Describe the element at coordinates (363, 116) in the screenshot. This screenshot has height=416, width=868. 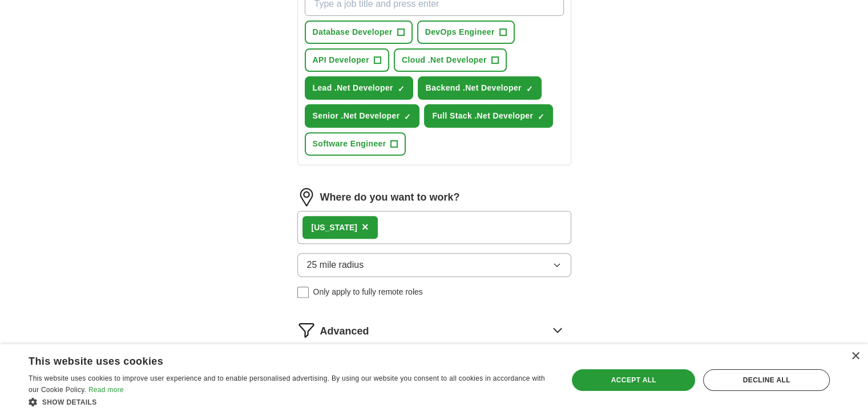
I see `button: Senior .Net Developer✓` at that location.